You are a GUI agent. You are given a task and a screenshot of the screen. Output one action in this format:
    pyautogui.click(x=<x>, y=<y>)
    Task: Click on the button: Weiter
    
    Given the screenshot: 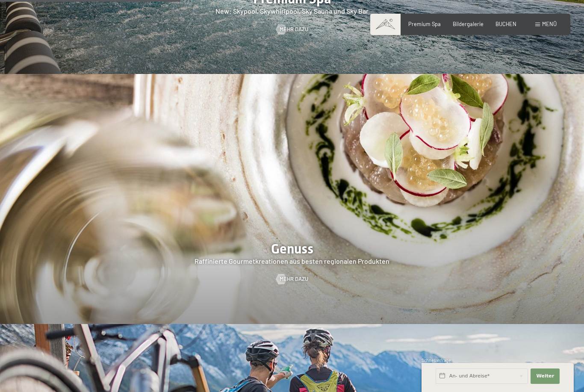 What is the action you would take?
    pyautogui.click(x=545, y=376)
    